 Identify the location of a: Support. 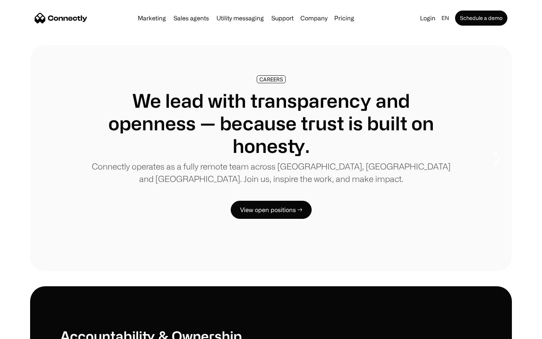
(282, 18).